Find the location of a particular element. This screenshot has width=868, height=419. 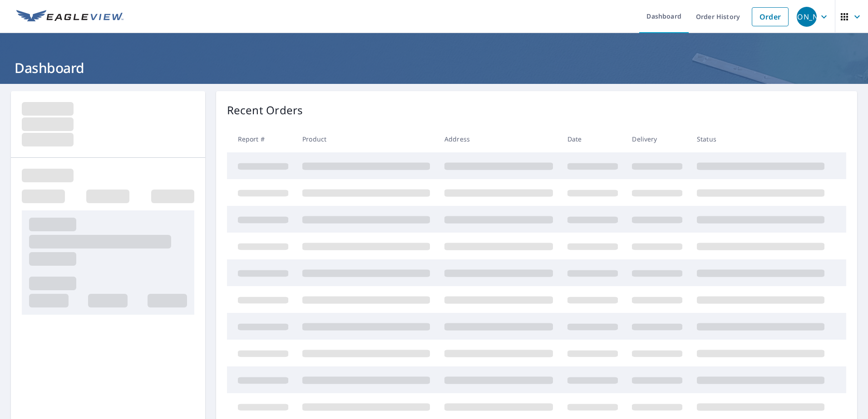

a: Order is located at coordinates (770, 17).